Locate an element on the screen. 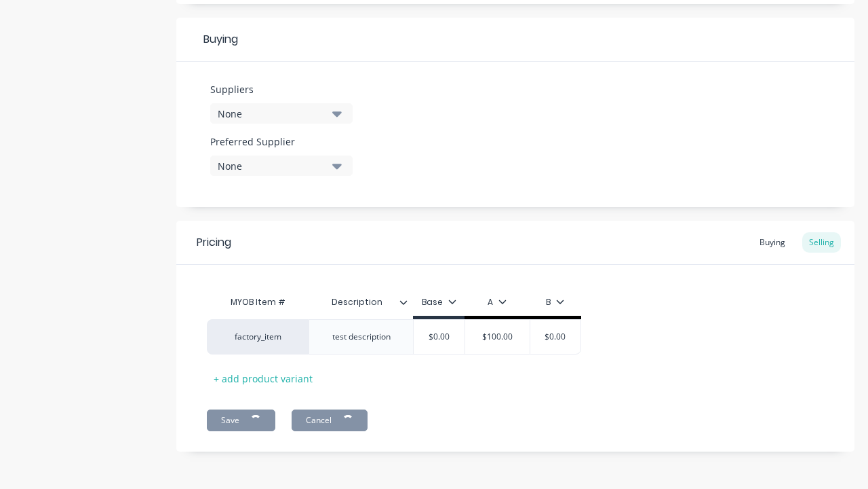  div: factory_itemtest description$0.00$100.00$0.00 is located at coordinates (394, 337).